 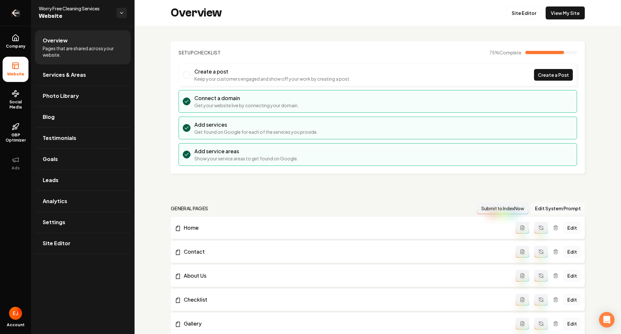 I want to click on span: GBP Optimizer, so click(x=16, y=138).